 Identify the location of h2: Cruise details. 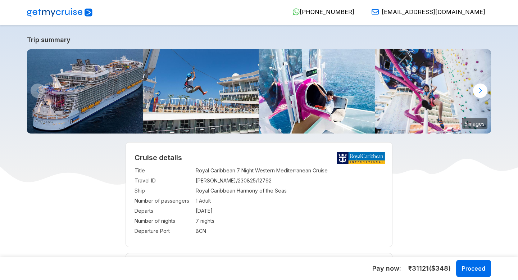
(259, 158).